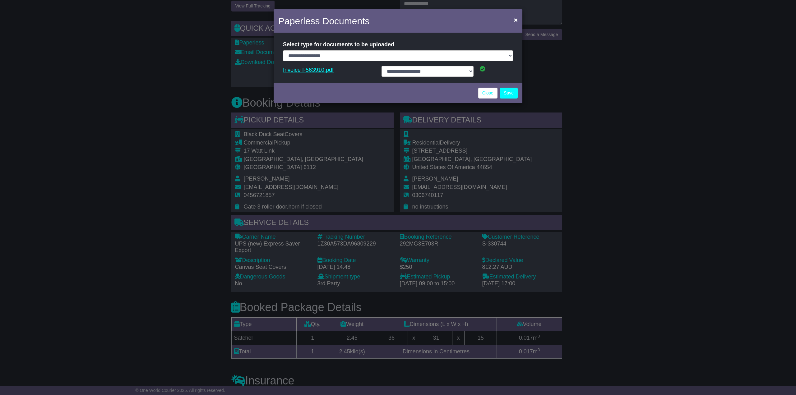 The width and height of the screenshot is (796, 395). I want to click on a: Close, so click(488, 93).